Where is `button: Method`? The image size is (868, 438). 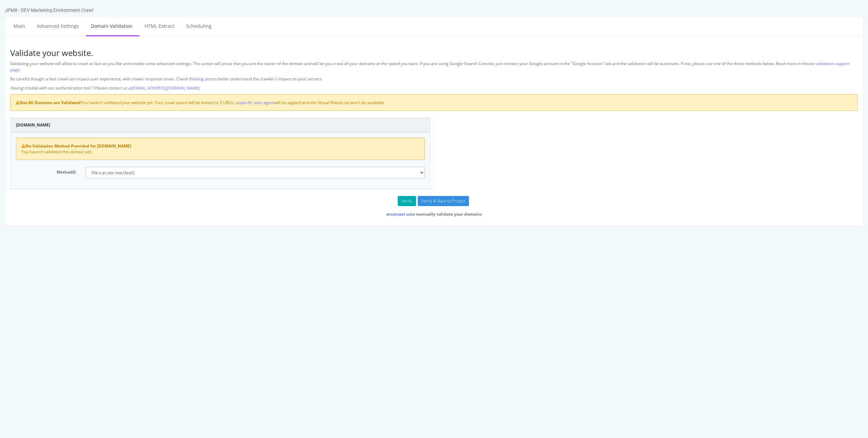 button: Method is located at coordinates (74, 172).